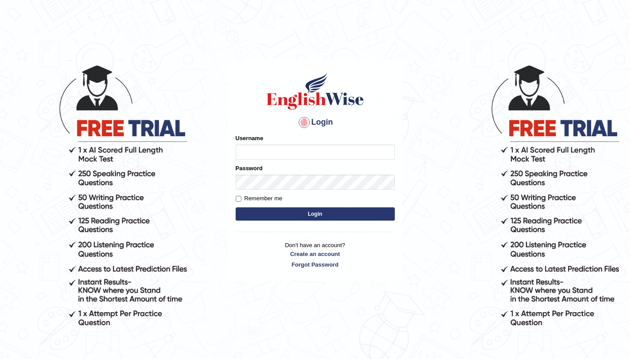  What do you see at coordinates (315, 264) in the screenshot?
I see `a: Forgot Password` at bounding box center [315, 264].